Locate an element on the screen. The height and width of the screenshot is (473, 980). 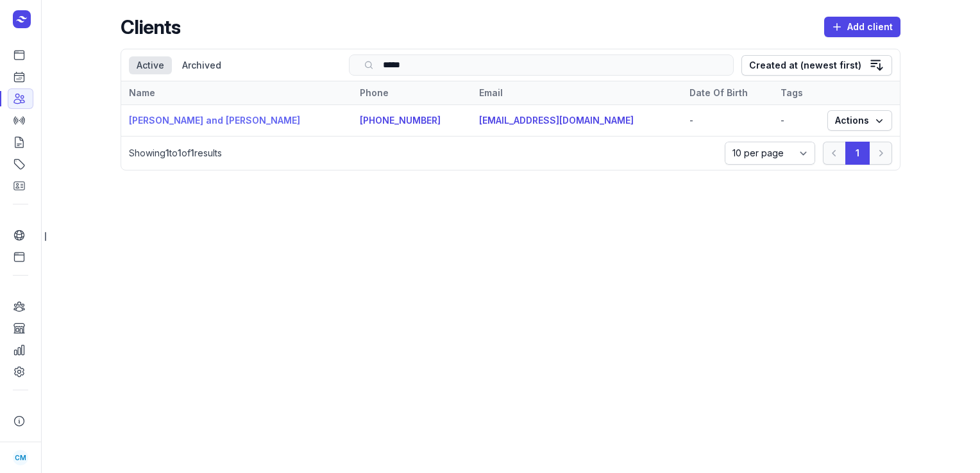
th: Phone is located at coordinates (412, 93).